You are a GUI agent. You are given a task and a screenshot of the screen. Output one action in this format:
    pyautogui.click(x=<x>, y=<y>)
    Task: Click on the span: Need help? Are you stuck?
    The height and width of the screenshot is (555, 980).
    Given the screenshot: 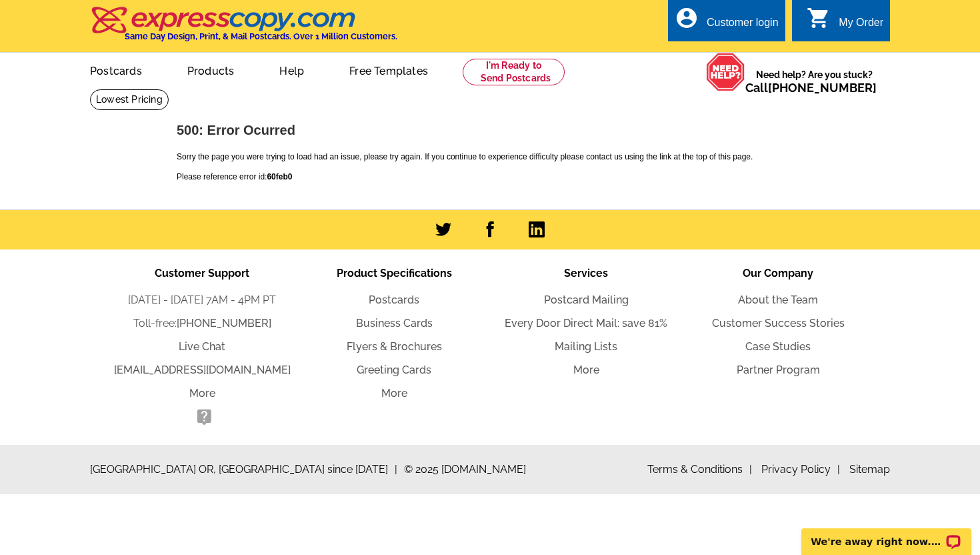 What is the action you would take?
    pyautogui.click(x=814, y=81)
    